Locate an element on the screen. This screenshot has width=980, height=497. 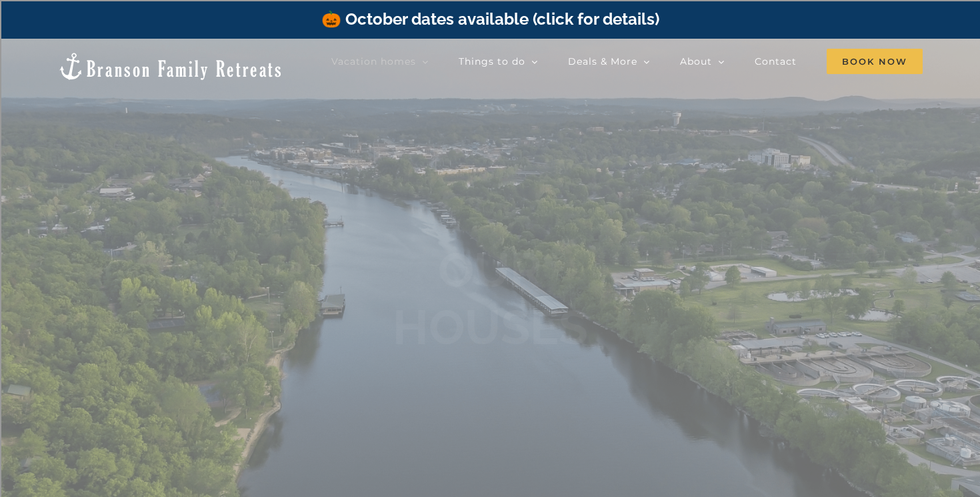
img: Branson Family Retreats Logo is located at coordinates (170, 66).